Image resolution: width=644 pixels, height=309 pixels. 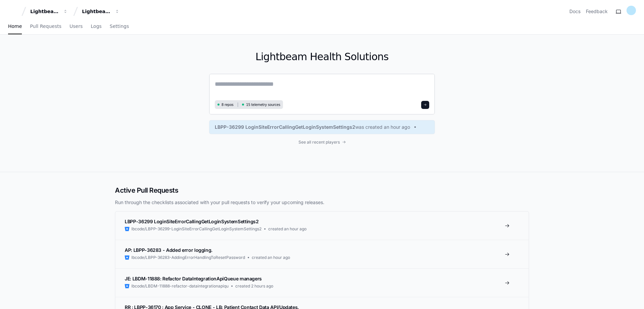 I want to click on span: 8 repos, so click(x=227, y=104).